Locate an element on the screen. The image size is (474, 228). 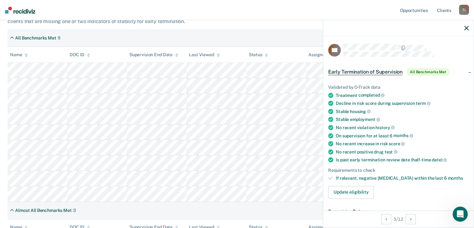
span: housing is located at coordinates (360, 111).